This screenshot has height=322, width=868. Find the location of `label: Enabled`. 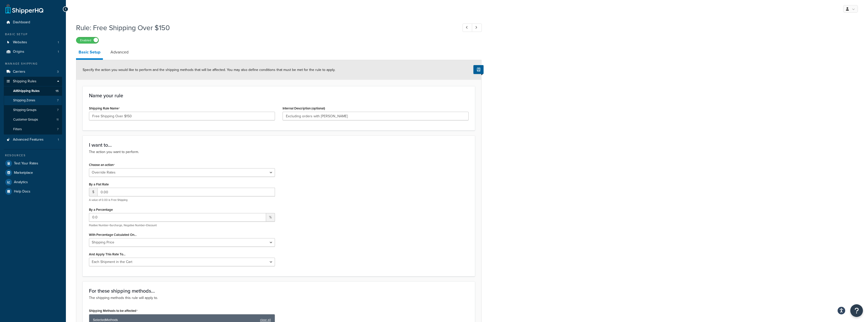

label: Enabled is located at coordinates (88, 40).